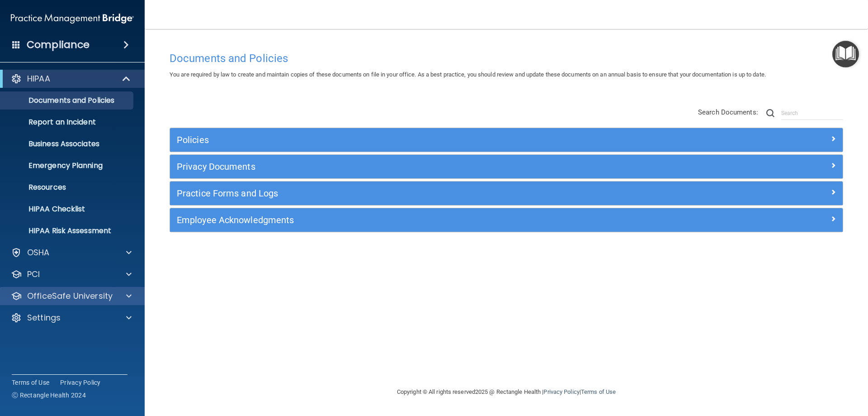 The image size is (868, 416). Describe the element at coordinates (71, 274) in the screenshot. I see `a: PCI` at that location.